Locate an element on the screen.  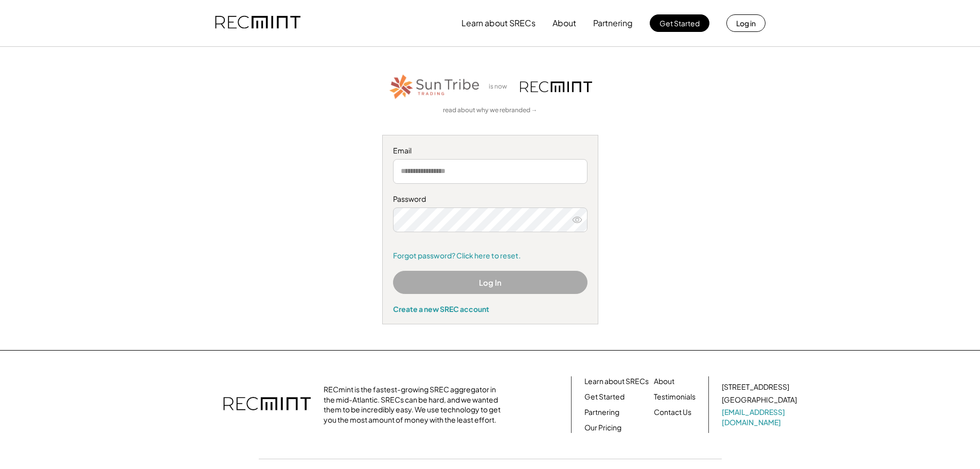
a: read about why we rebranded → is located at coordinates (490, 110).